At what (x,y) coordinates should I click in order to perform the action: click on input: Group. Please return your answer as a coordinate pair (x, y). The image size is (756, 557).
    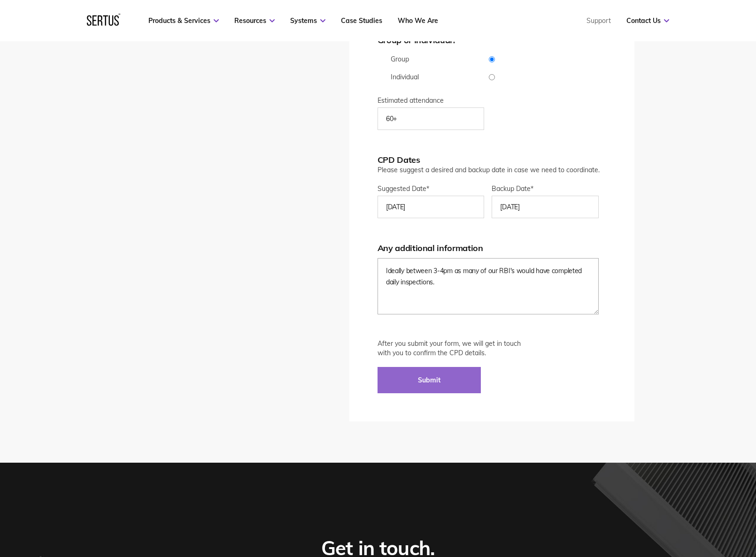
    Looking at the image, I should click on (492, 59).